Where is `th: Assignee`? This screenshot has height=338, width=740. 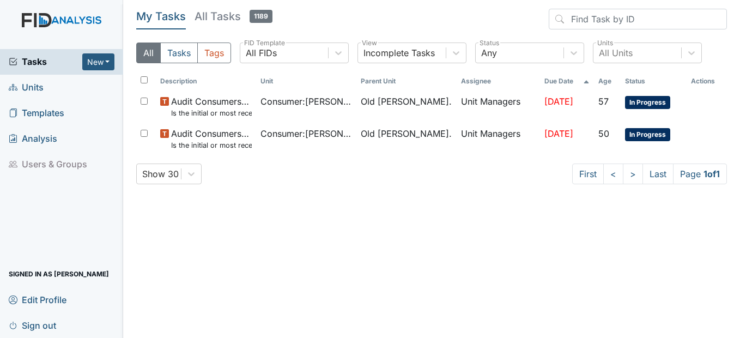 th: Assignee is located at coordinates (498, 81).